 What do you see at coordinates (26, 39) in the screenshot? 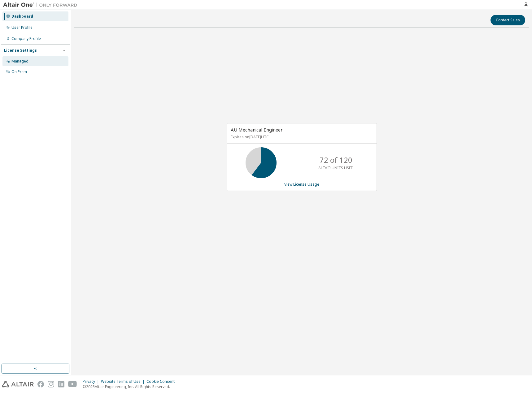
I see `div: Company Profile` at bounding box center [26, 39].